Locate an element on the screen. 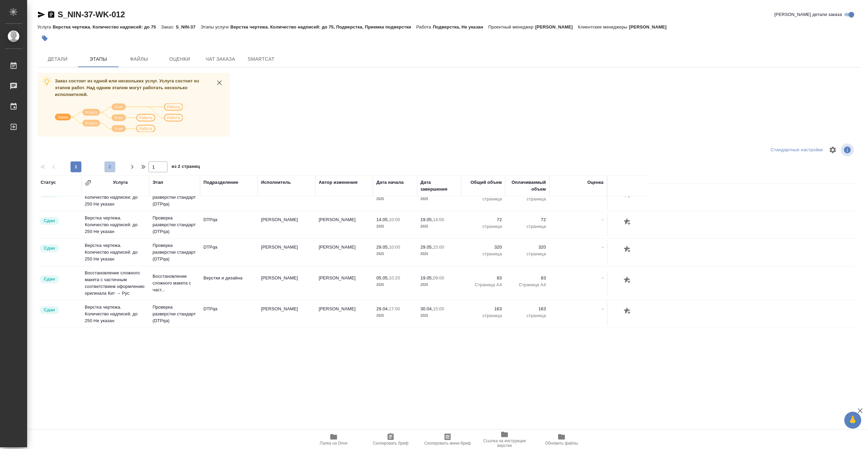 This screenshot has width=868, height=449. span: Детали is located at coordinates (58, 59).